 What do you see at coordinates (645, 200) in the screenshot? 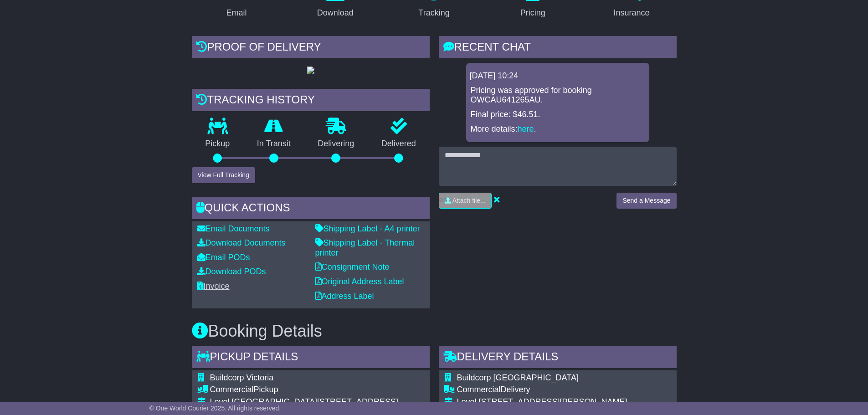
I see `button: Send a Message` at bounding box center [645, 200].